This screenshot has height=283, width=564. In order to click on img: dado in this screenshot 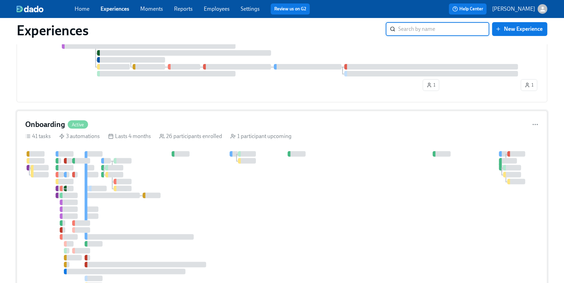, I will do `click(30, 9)`.